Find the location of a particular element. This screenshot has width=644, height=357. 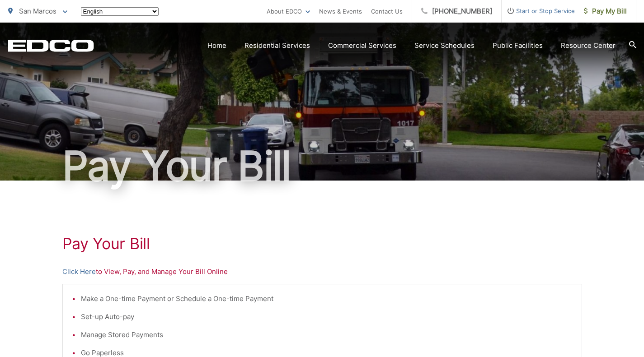

li: Make a One-time Payment or Schedule a One-time Payment is located at coordinates (327, 299).